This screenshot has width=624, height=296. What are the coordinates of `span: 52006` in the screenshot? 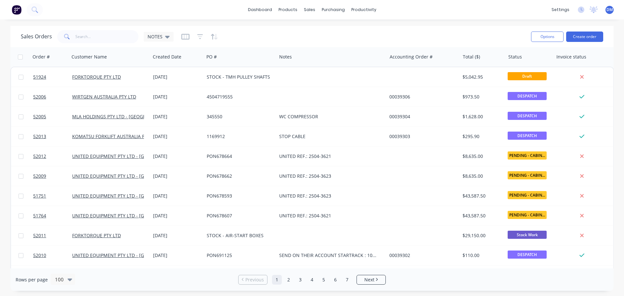 It's located at (40, 97).